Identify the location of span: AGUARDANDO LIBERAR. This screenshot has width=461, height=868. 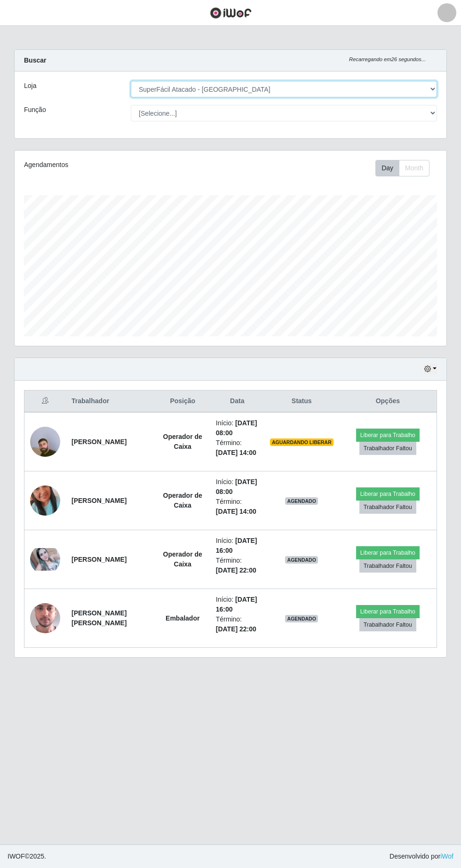
(302, 442).